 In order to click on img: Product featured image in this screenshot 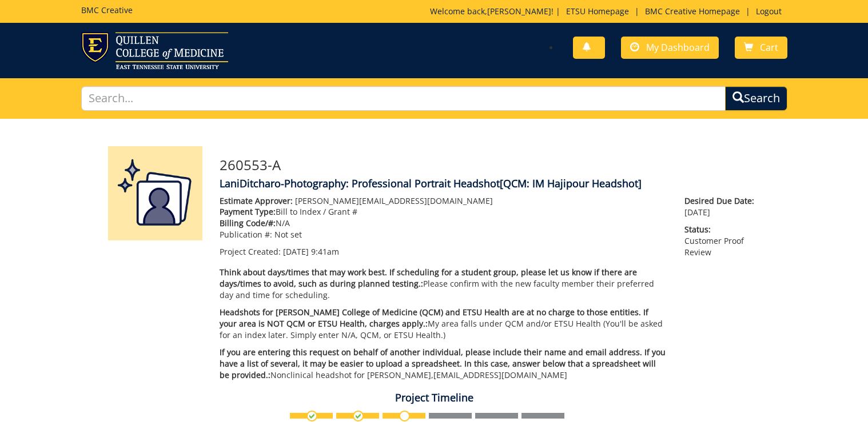, I will do `click(155, 193)`.